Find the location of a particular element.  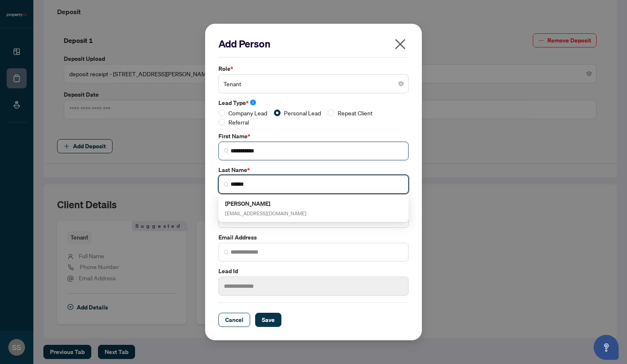

span: Company Lead is located at coordinates (248, 113).